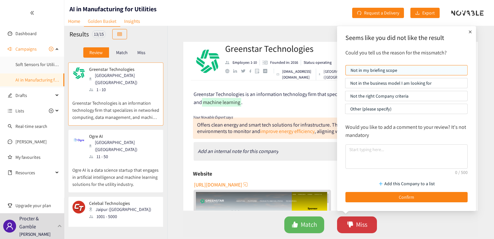 This screenshot has height=239, width=494. I want to click on button: redoRequest a Delivery, so click(378, 13).